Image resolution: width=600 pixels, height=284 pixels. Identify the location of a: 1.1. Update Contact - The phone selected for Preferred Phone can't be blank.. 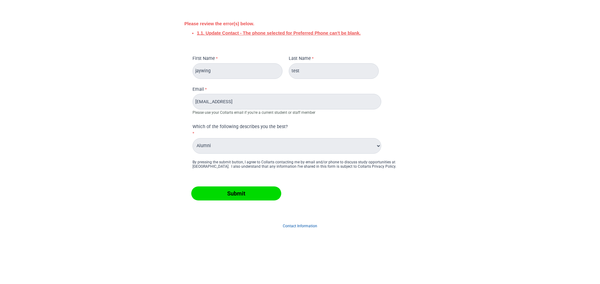
(279, 33).